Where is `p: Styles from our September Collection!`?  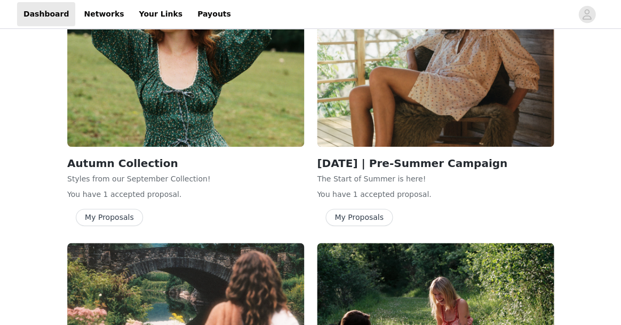 p: Styles from our September Collection! is located at coordinates (186, 179).